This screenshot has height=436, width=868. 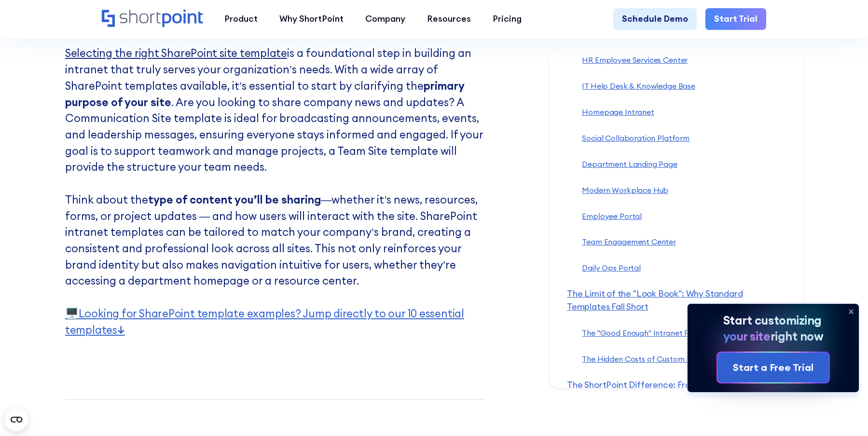 I want to click on strong: type of content you’ll be sharing, so click(x=235, y=199).